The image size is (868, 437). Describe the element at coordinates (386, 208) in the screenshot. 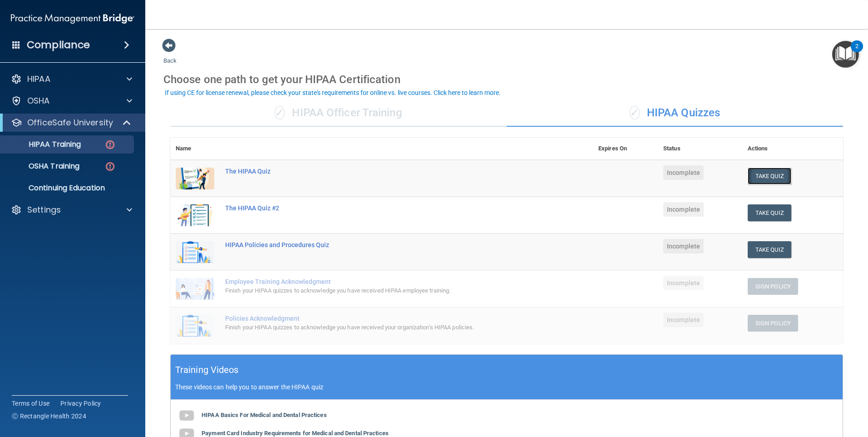

I see `div: The HIPAA Quiz #2` at that location.